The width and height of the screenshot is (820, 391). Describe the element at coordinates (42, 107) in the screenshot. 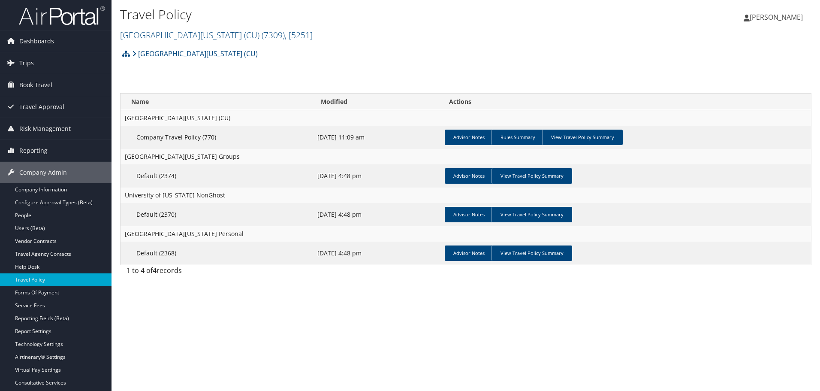

I see `span: Travel Approval` at that location.